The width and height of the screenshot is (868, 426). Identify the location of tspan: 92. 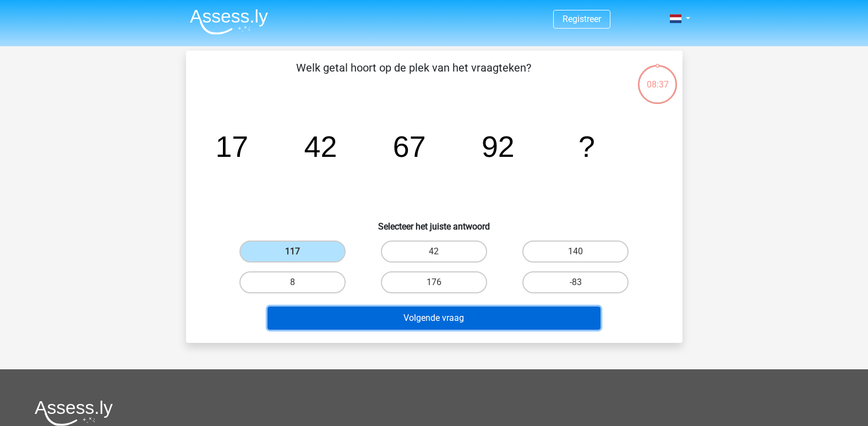
(498, 146).